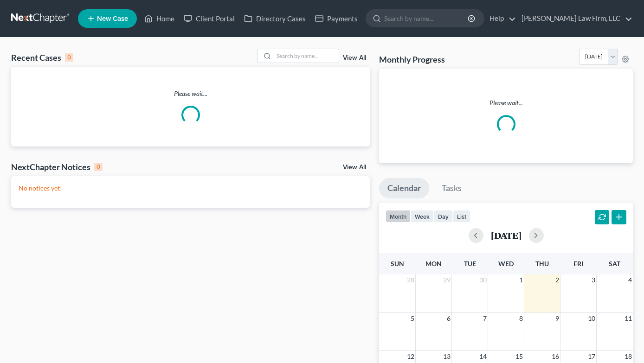 The height and width of the screenshot is (363, 644). I want to click on span: Fri, so click(578, 263).